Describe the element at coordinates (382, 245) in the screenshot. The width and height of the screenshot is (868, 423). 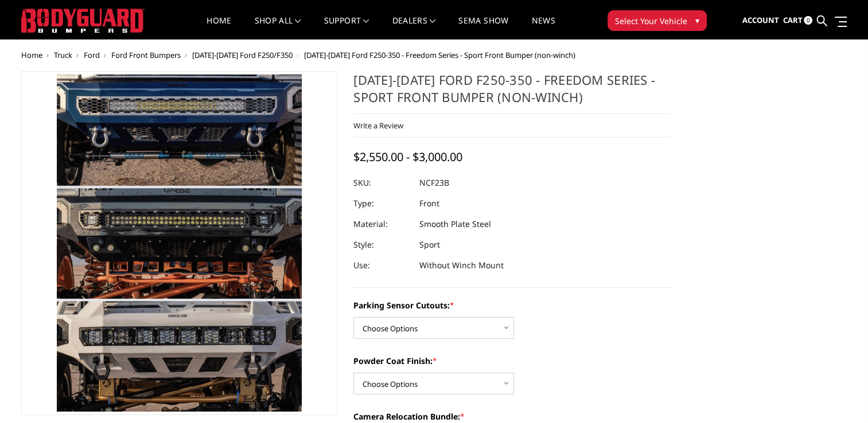
I see `dt: Style:` at that location.